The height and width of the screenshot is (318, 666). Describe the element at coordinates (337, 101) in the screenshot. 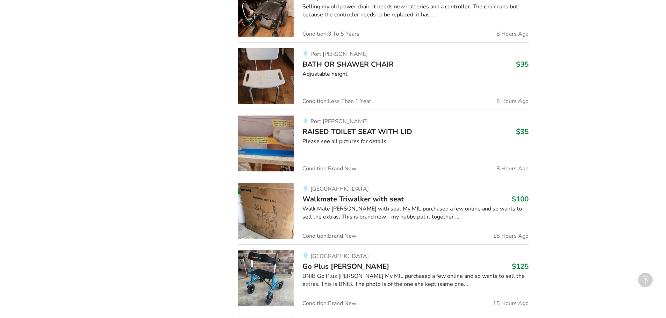

I see `span: Condition: Less Than 1 Year` at that location.